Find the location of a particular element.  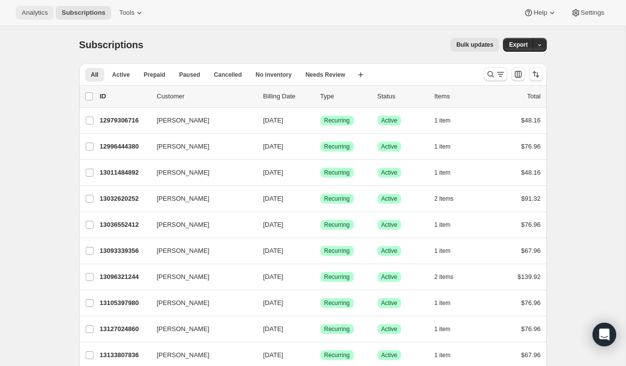

button: Bulk updates is located at coordinates (474, 45).